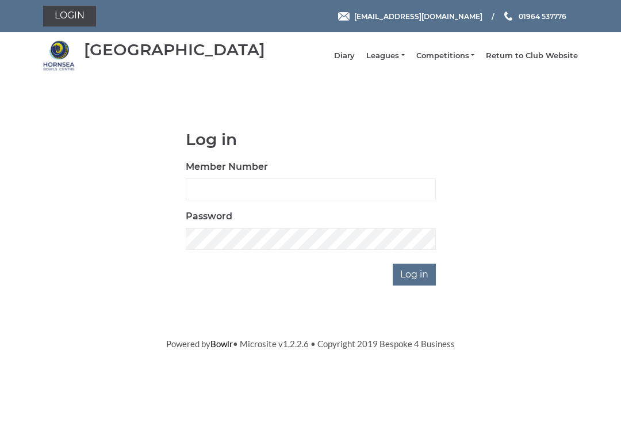 The width and height of the screenshot is (621, 426). What do you see at coordinates (70, 16) in the screenshot?
I see `a: Login` at bounding box center [70, 16].